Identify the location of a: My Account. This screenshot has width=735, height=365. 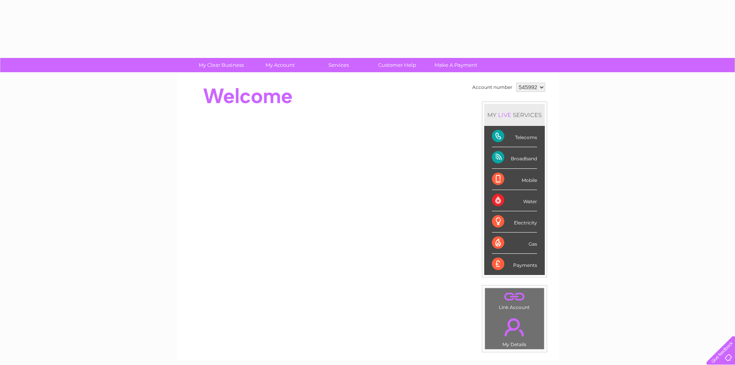
(280, 65).